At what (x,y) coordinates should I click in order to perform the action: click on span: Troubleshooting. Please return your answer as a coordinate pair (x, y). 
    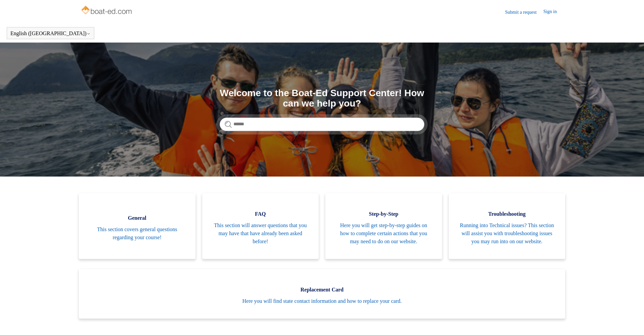
    Looking at the image, I should click on (507, 214).